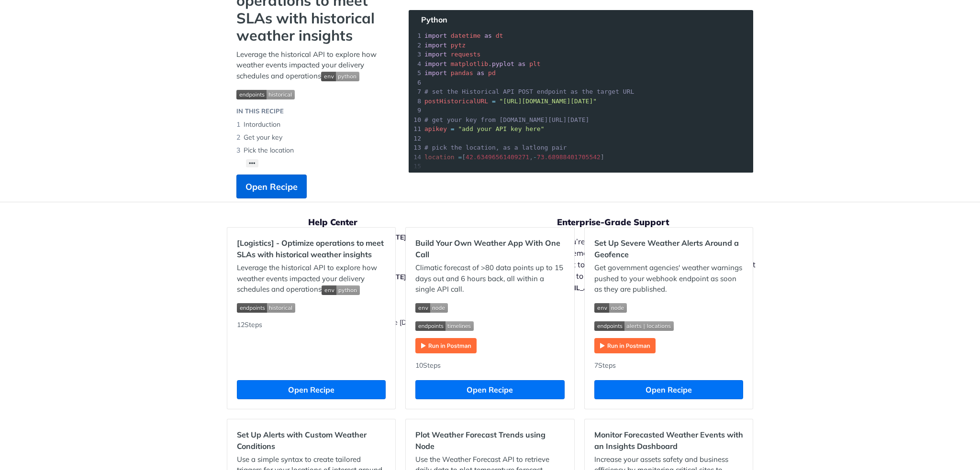 This screenshot has height=470, width=980. I want to click on div: IN THIS RECIPE, so click(260, 112).